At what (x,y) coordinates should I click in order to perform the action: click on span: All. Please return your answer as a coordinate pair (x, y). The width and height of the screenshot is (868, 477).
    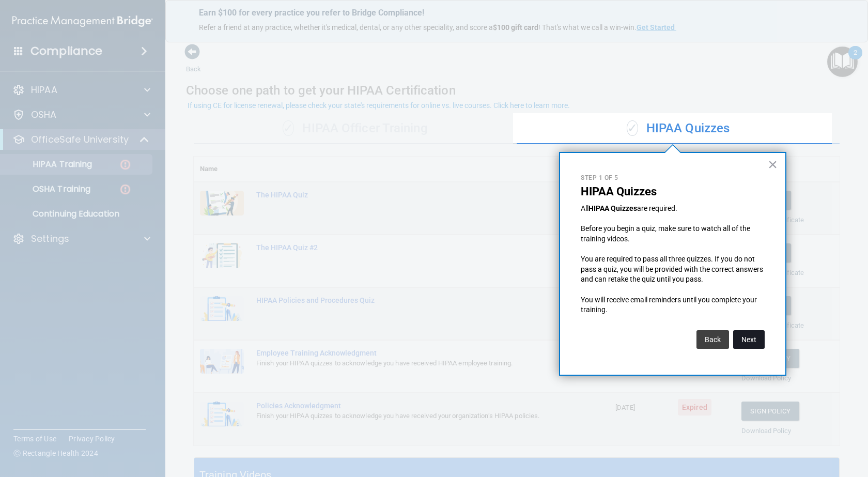
    Looking at the image, I should click on (585, 209).